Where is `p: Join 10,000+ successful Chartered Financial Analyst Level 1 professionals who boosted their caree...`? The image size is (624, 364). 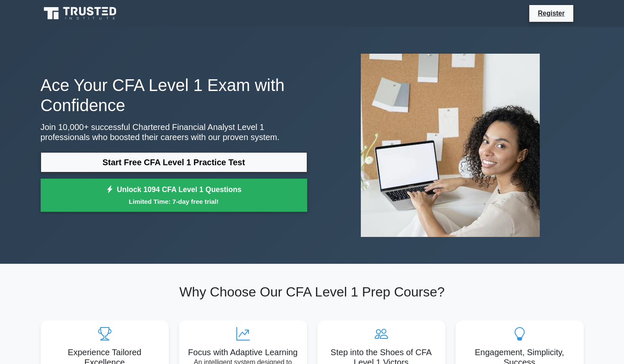 p: Join 10,000+ successful Chartered Financial Analyst Level 1 professionals who boosted their caree... is located at coordinates (174, 132).